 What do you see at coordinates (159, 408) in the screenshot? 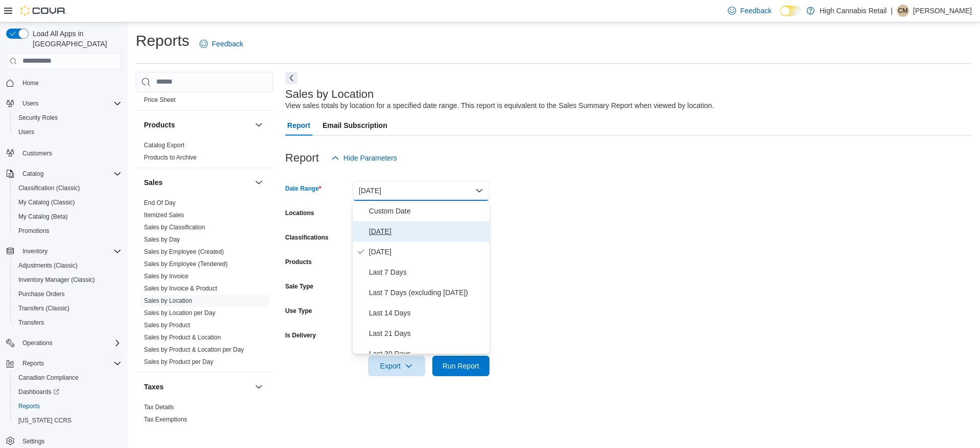
I see `a: Tax Details` at bounding box center [159, 408].